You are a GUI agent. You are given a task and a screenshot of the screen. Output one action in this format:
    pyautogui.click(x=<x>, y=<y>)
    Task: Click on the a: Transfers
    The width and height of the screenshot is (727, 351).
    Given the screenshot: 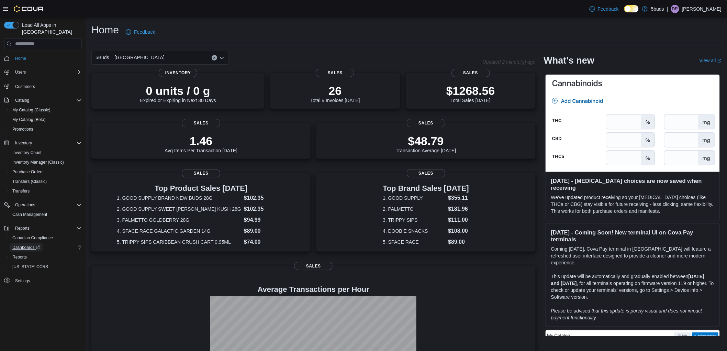 What is the action you would take?
    pyautogui.click(x=21, y=191)
    